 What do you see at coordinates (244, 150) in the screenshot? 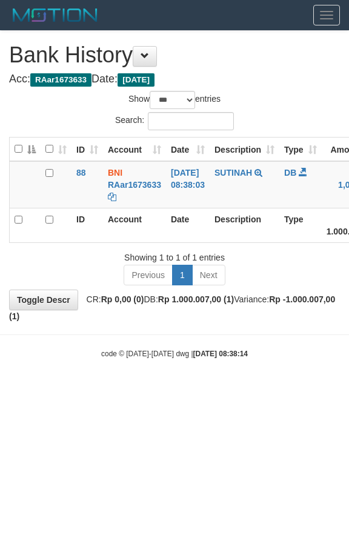
I see `th: Description: activate to sort column ascending` at bounding box center [244, 150].